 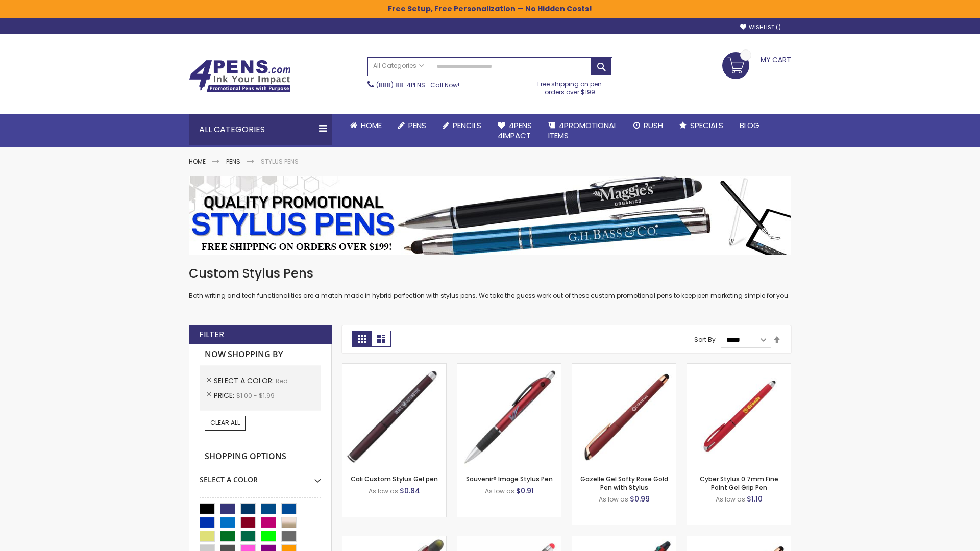 I want to click on a: Islander Softy Gel with Stylus - ColorJet Imprint-Red, so click(x=509, y=540).